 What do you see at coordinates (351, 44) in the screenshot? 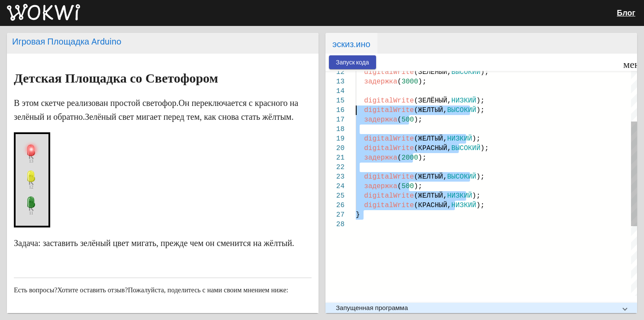
I see `ya-tr-span: эскиз.ино` at bounding box center [351, 44].